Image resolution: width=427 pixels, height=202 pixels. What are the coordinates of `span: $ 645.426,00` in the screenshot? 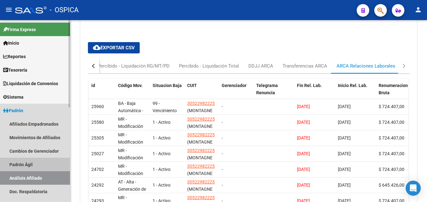 It's located at (391, 185).